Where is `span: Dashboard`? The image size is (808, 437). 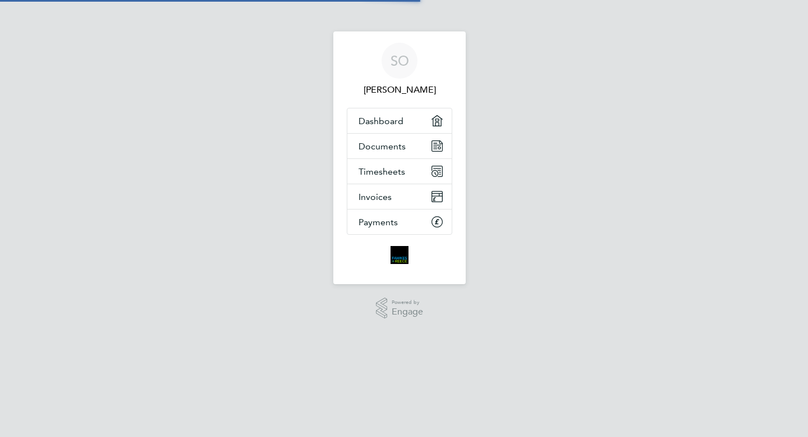
span: Dashboard is located at coordinates (381, 121).